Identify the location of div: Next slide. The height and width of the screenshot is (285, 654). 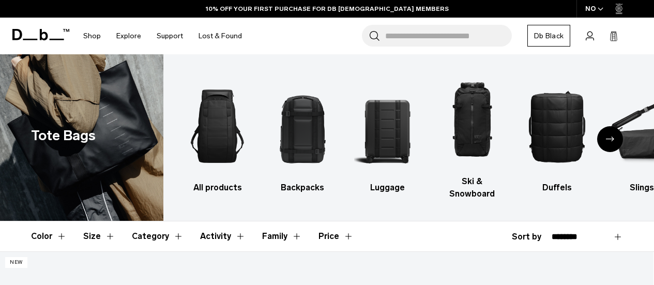
(610, 139).